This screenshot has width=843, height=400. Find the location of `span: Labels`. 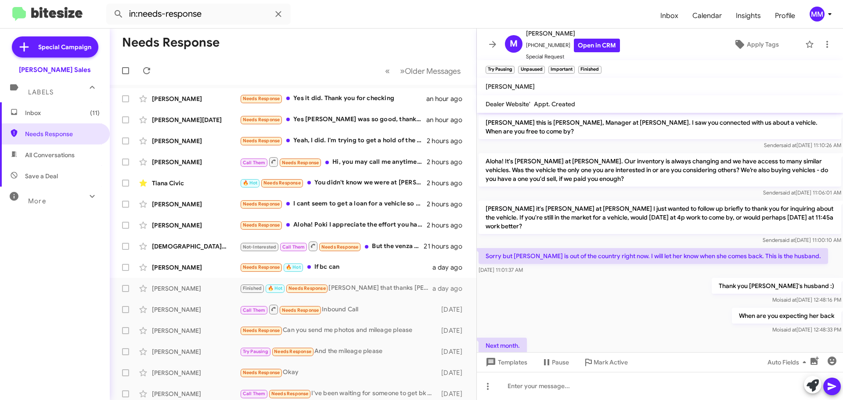

span: Labels is located at coordinates (41, 92).